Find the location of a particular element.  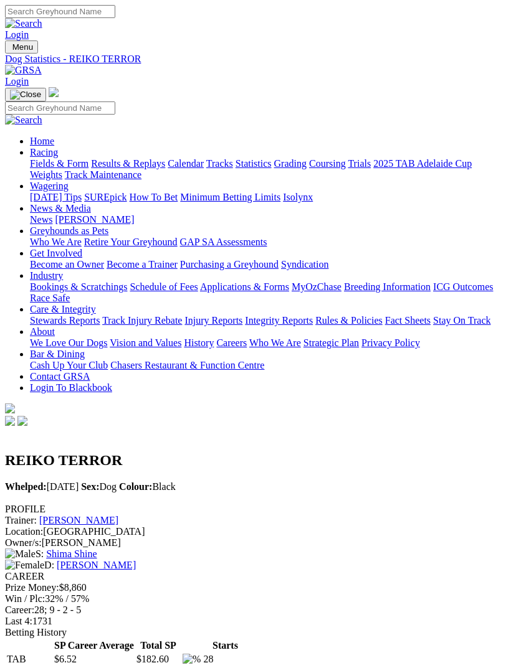

a: News is located at coordinates (41, 219).